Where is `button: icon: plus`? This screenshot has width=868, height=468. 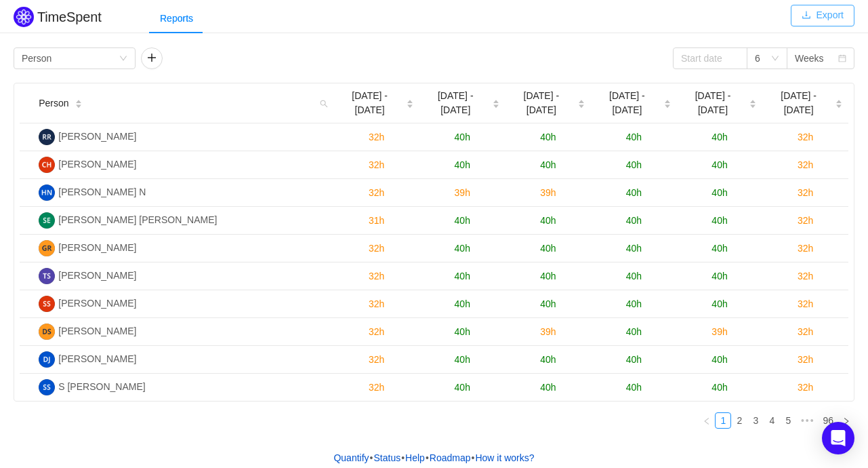 button: icon: plus is located at coordinates (151, 58).